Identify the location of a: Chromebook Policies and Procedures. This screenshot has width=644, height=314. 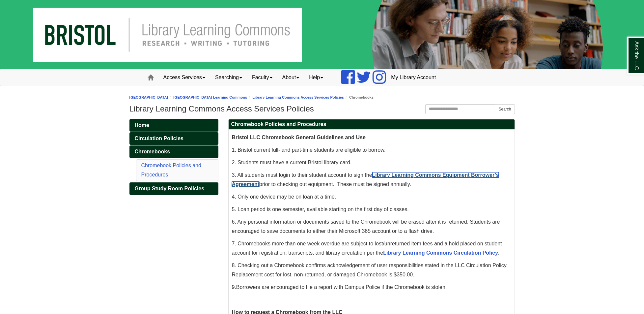
(172, 170).